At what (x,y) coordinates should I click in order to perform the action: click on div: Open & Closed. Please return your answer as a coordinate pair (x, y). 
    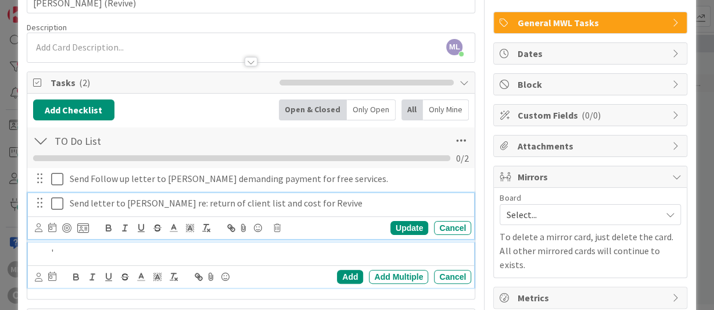
    Looking at the image, I should click on (313, 110).